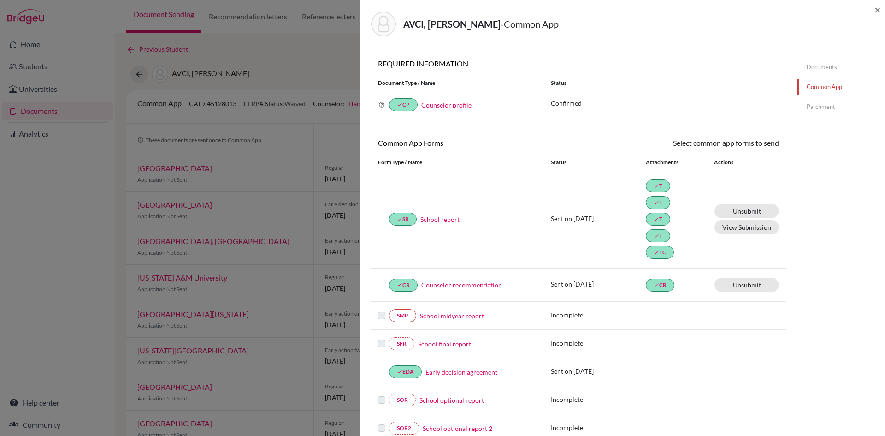 The height and width of the screenshot is (436, 885). I want to click on a: doneEDA, so click(405, 371).